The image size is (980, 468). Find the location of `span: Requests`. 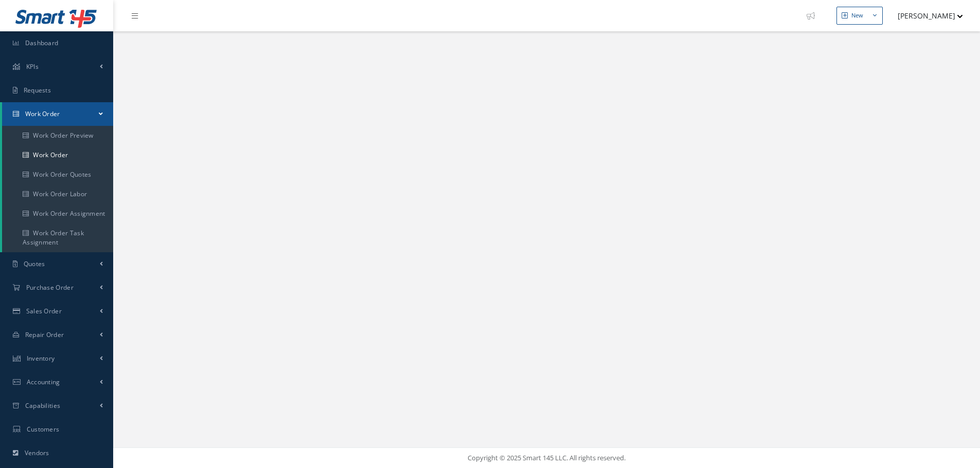

span: Requests is located at coordinates (37, 90).